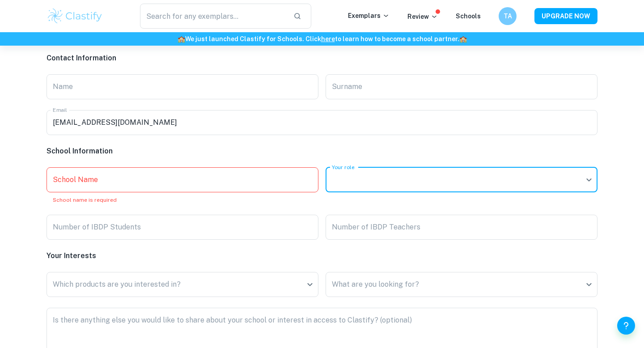  What do you see at coordinates (60, 110) in the screenshot?
I see `label: Email` at bounding box center [60, 110].